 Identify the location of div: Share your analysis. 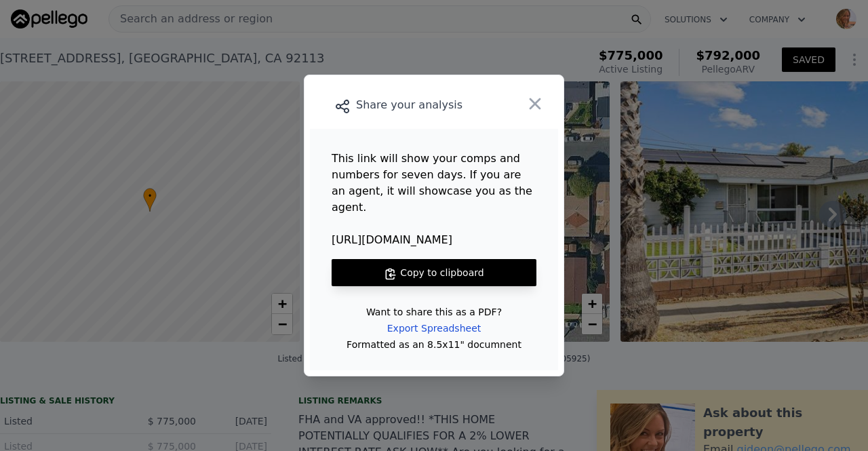
(409, 105).